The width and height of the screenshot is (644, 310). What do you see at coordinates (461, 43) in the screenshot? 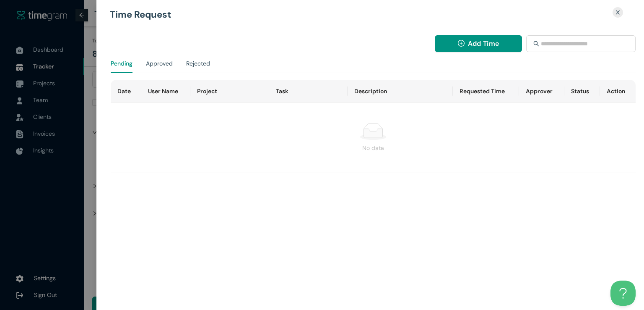
I see `span: plus-circle` at bounding box center [461, 43].